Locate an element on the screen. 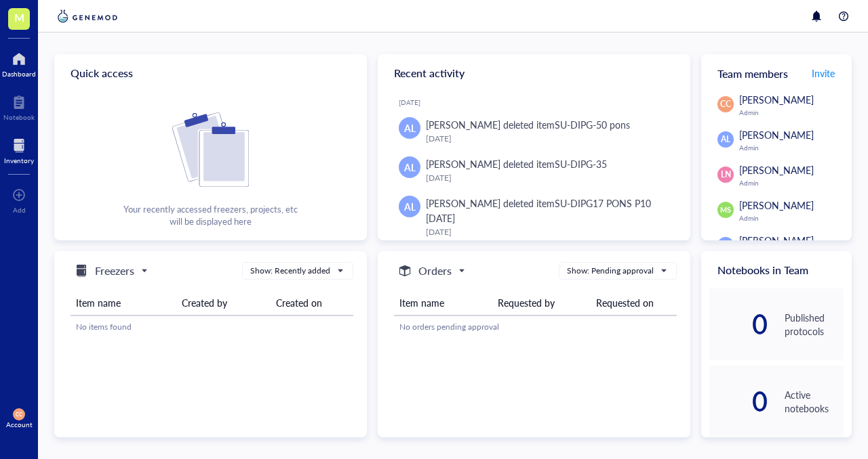 This screenshot has height=459, width=868. h5: Orders is located at coordinates (435, 271).